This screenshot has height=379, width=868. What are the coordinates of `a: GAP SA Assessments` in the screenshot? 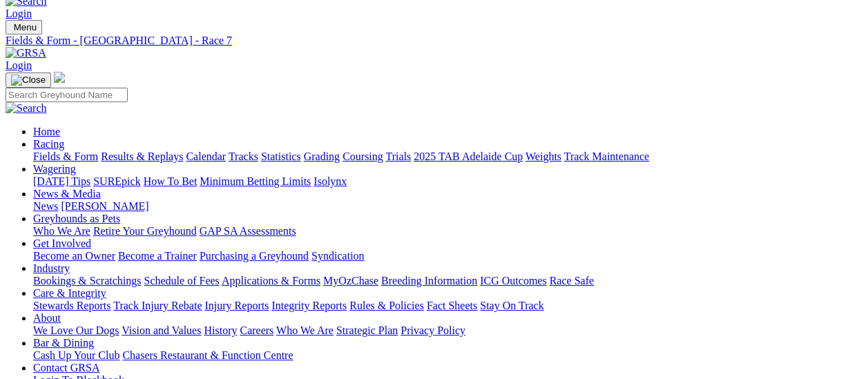 It's located at (248, 231).